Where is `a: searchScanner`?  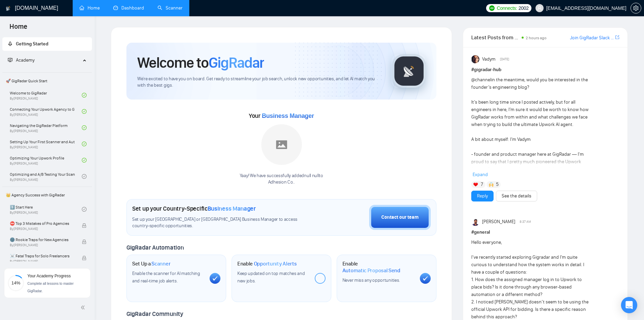 a: searchScanner is located at coordinates (170, 8).